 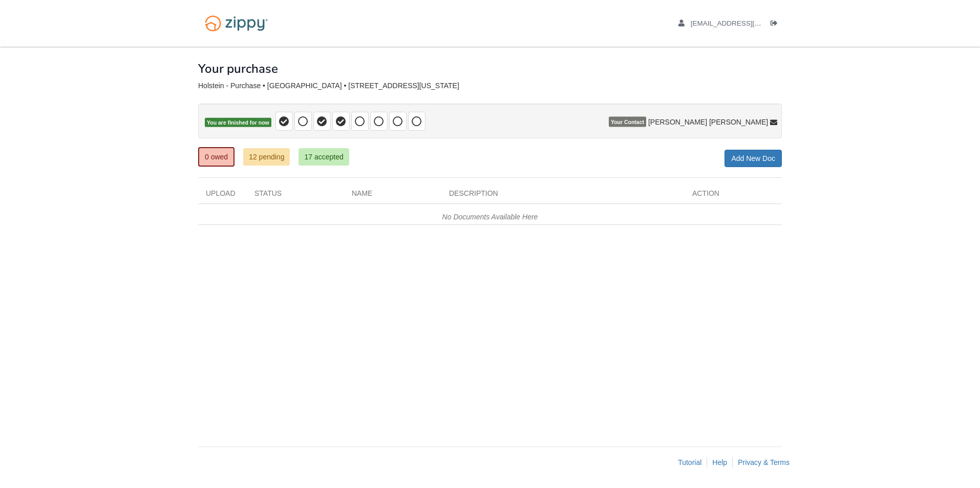 I want to click on img: Logo, so click(x=236, y=23).